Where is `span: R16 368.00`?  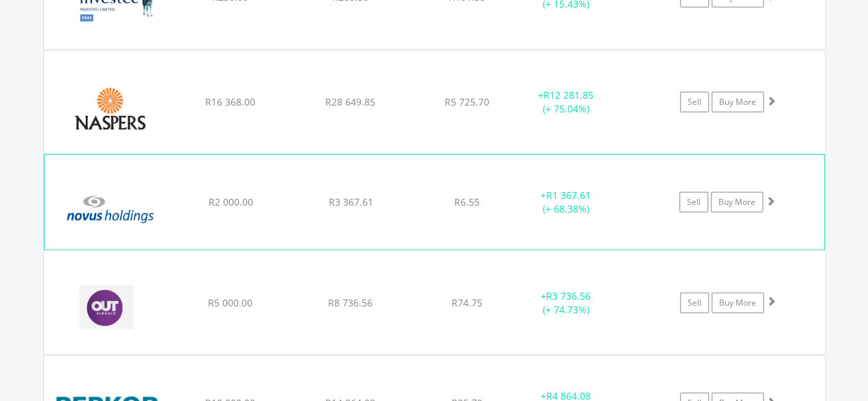 span: R16 368.00 is located at coordinates (230, 101).